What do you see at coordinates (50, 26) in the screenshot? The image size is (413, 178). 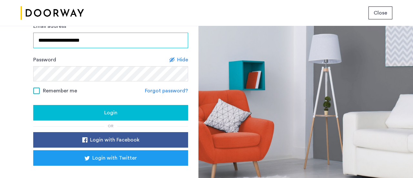 I see `label: Email address` at bounding box center [50, 26].